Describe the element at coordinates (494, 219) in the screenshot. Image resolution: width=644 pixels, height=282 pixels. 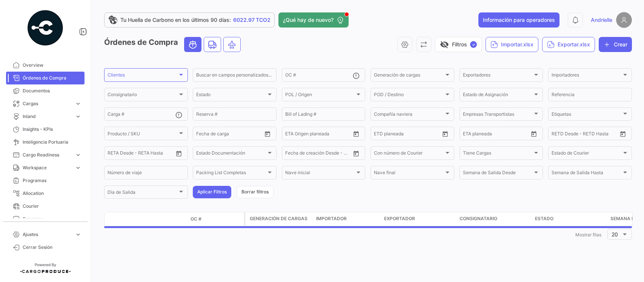
I see `datatable-header-cell: Consignatario` at that location.